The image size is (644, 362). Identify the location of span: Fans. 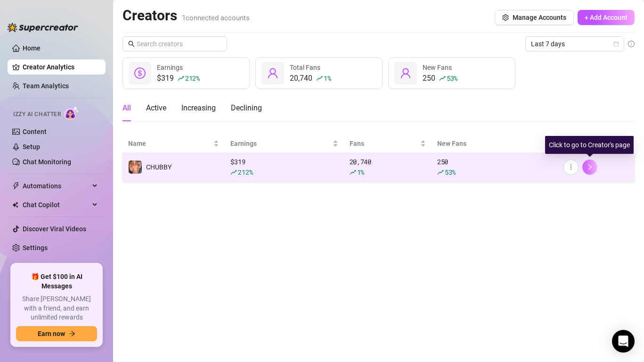
(384, 143).